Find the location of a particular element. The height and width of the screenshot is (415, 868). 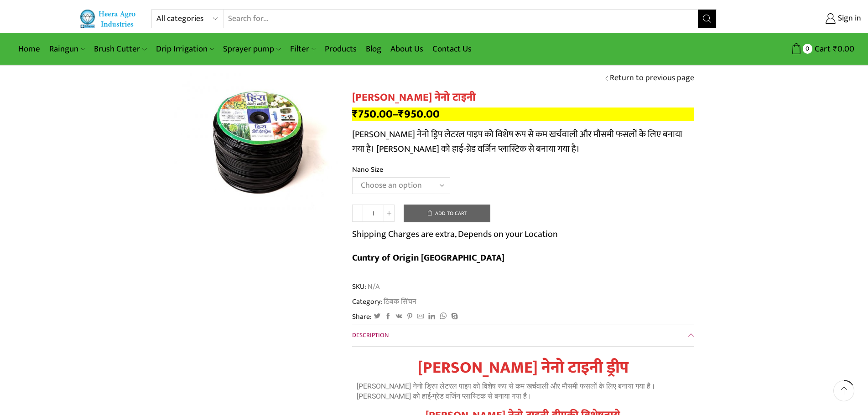

span: Share: is located at coordinates (362, 317).